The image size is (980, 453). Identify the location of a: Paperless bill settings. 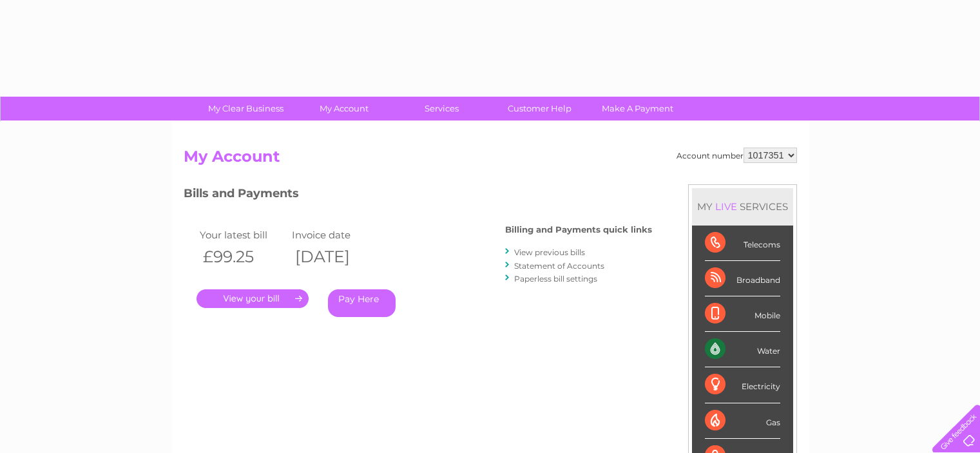
(555, 279).